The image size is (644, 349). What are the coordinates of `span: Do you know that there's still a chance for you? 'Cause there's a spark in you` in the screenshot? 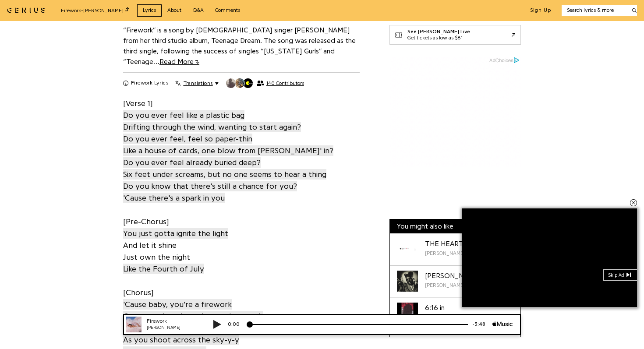 It's located at (210, 191).